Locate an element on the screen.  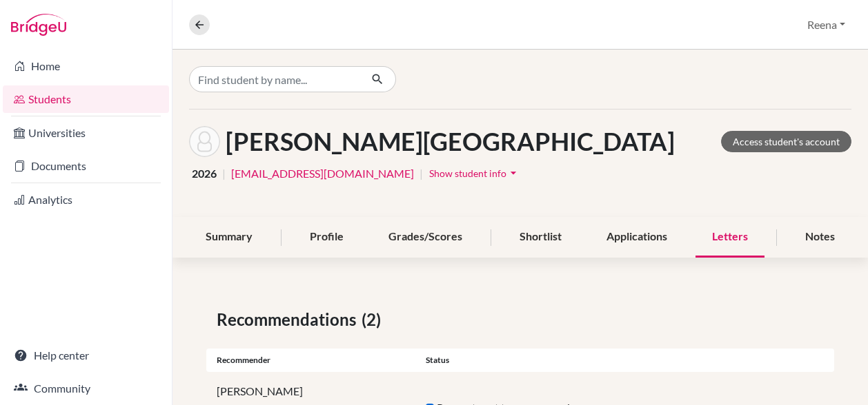
a: Access student's account is located at coordinates (785, 142).